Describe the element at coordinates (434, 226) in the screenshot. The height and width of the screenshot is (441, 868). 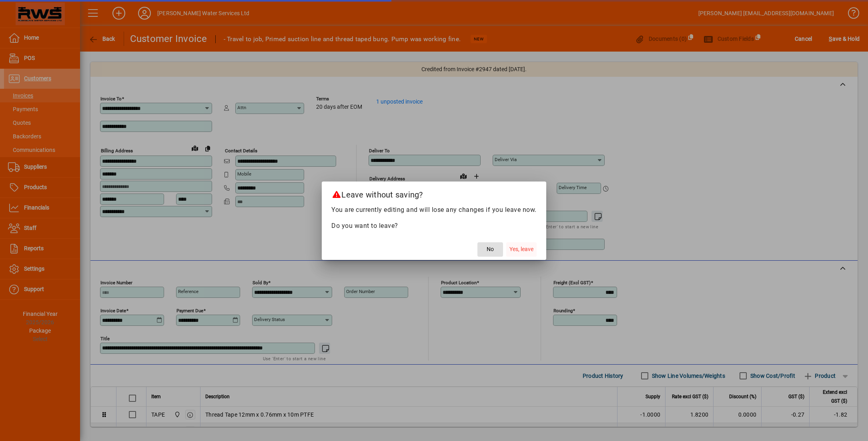
I see `p: Do you want to leave?` at that location.